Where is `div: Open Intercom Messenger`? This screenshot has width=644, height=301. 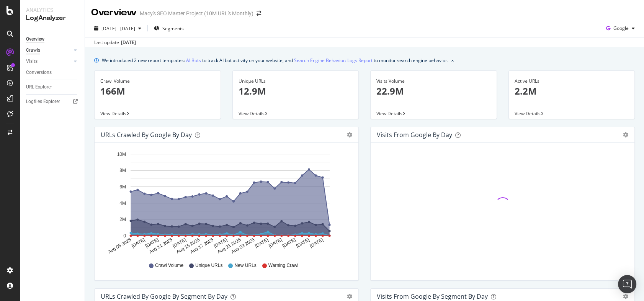
div: Open Intercom Messenger is located at coordinates (627, 284).